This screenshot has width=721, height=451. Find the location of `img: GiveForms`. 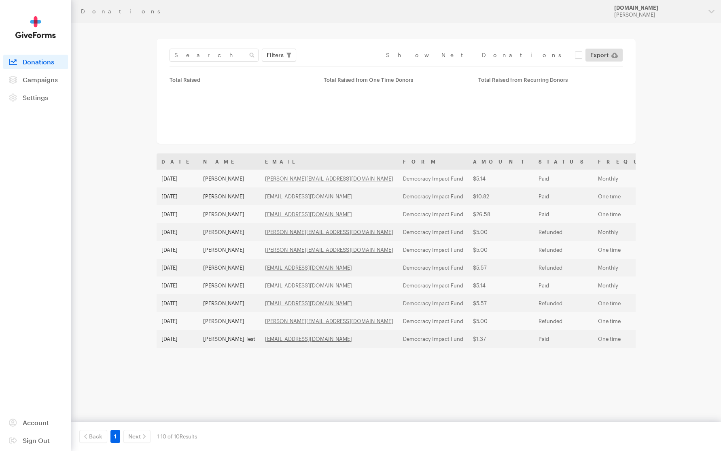

img: GiveForms is located at coordinates (36, 27).